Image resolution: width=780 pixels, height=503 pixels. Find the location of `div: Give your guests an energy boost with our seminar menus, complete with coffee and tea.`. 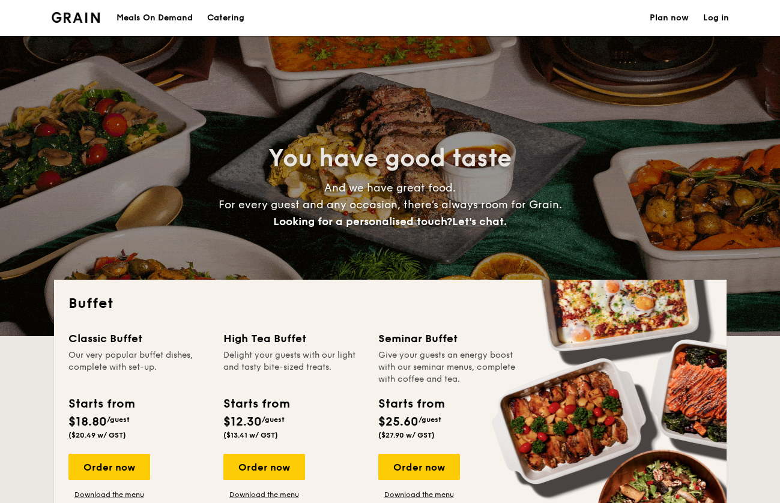

div: Give your guests an energy boost with our seminar menus, complete with coffee and tea. is located at coordinates (449, 368).